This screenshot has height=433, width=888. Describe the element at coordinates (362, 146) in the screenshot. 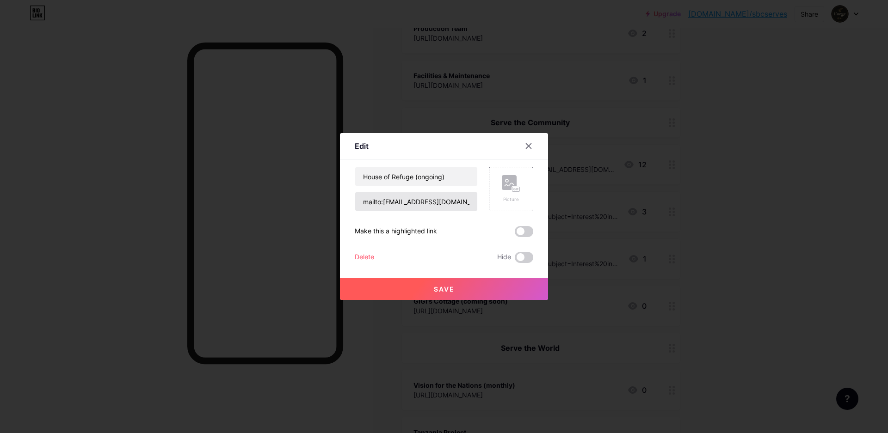

I see `div: Edit` at that location.